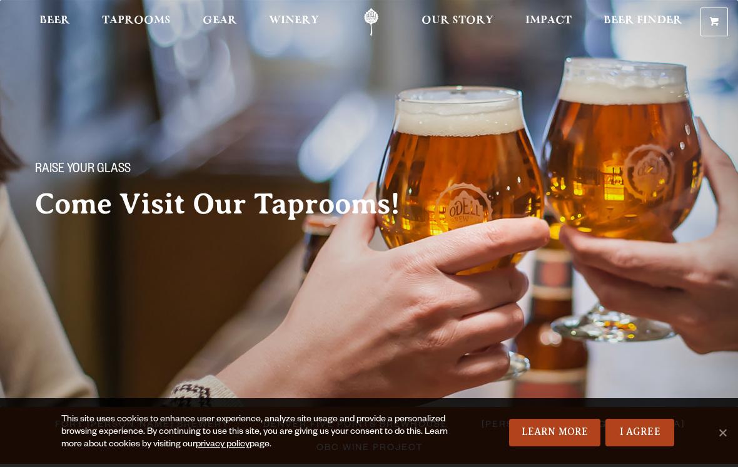 The image size is (738, 467). What do you see at coordinates (294, 21) in the screenshot?
I see `span: Winery` at bounding box center [294, 21].